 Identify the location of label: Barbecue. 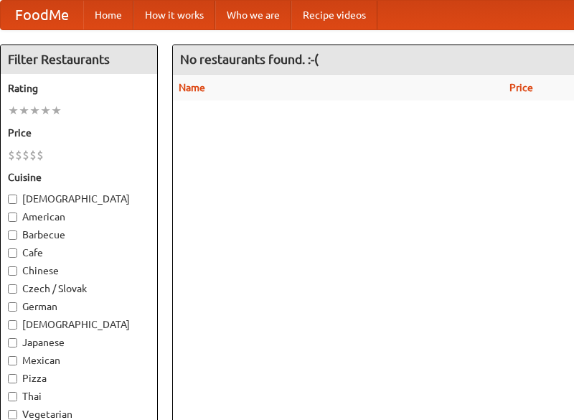
(79, 235).